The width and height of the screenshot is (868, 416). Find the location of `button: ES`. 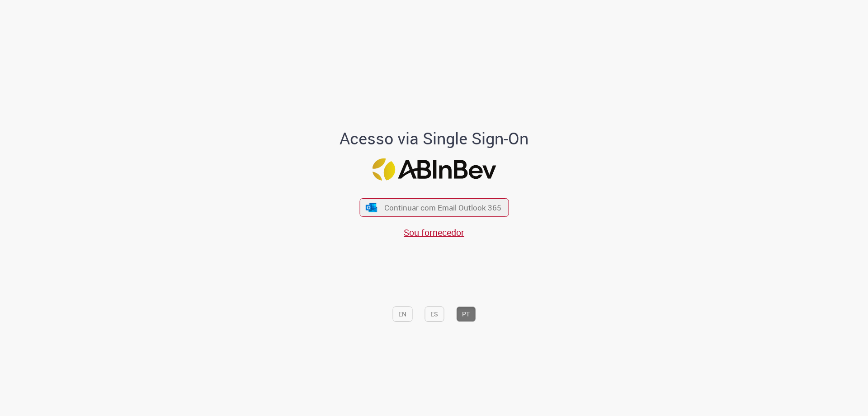

button: ES is located at coordinates (434, 314).